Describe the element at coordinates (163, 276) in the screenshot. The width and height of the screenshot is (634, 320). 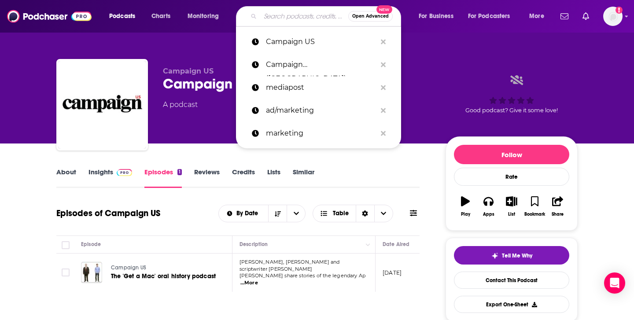
I see `a: The 'Get a Mac' oral history podcast` at that location.